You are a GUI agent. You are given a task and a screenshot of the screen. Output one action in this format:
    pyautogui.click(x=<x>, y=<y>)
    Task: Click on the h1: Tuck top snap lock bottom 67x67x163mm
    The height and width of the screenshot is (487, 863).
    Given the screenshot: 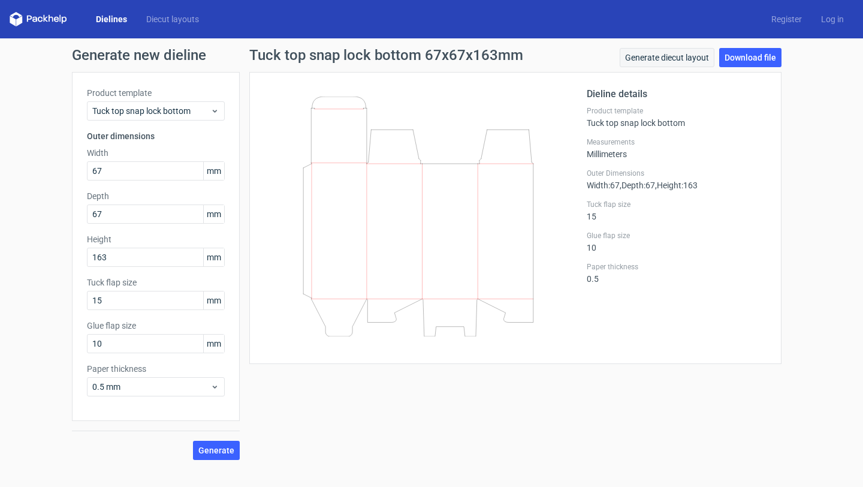 What is the action you would take?
    pyautogui.click(x=386, y=55)
    